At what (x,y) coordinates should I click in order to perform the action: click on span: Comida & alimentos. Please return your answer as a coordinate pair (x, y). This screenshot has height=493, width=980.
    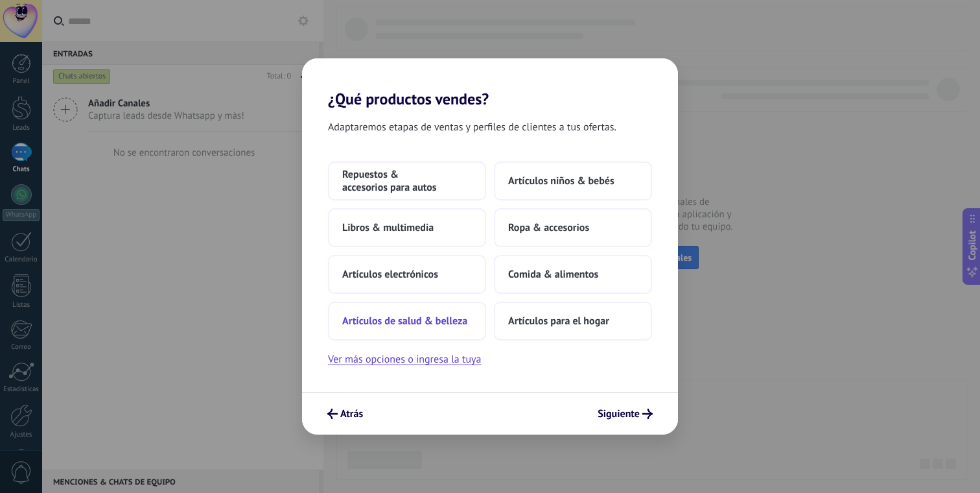
    Looking at the image, I should click on (553, 274).